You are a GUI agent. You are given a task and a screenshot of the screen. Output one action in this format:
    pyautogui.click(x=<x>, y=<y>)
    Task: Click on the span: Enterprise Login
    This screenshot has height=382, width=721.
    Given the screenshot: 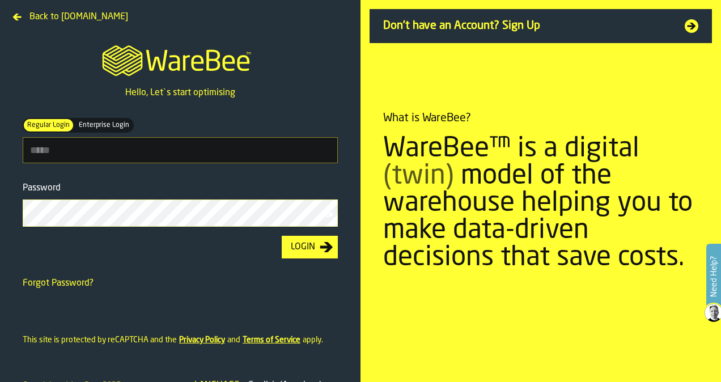 What is the action you would take?
    pyautogui.click(x=104, y=125)
    